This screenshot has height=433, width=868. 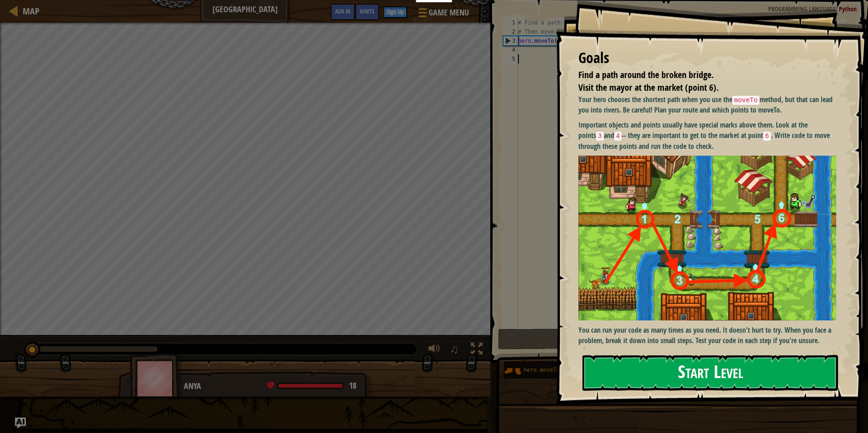 What do you see at coordinates (512, 371) in the screenshot?
I see `img: portrait.png` at bounding box center [512, 371].